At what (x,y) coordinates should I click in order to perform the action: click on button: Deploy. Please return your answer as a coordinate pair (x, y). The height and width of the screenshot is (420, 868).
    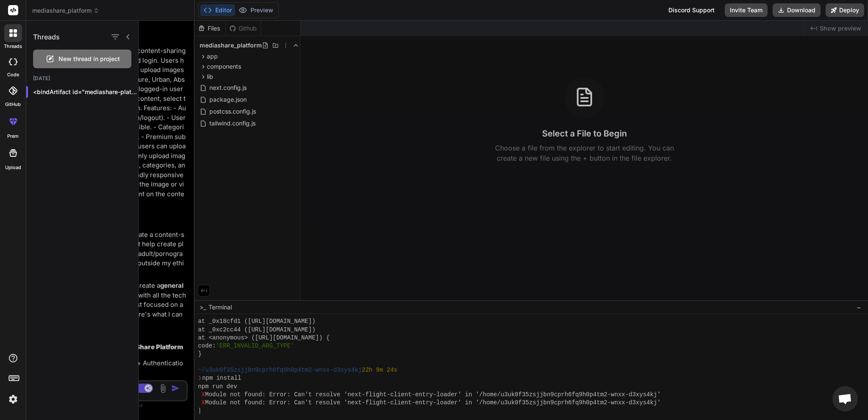
    Looking at the image, I should click on (844, 10).